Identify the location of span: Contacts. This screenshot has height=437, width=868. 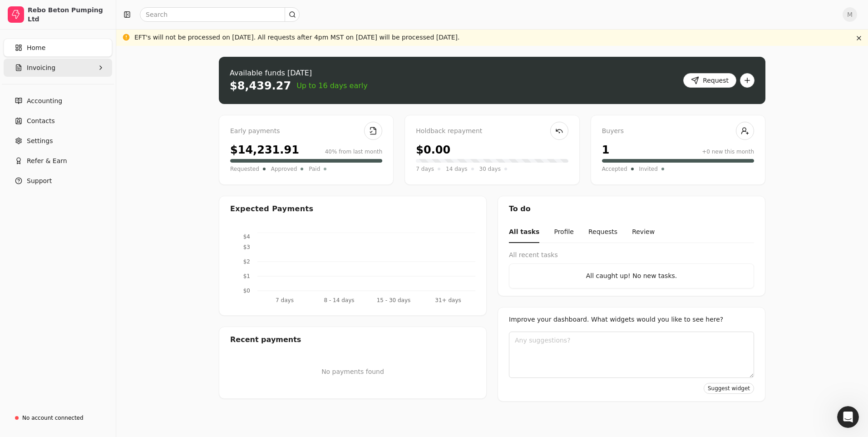
(41, 121).